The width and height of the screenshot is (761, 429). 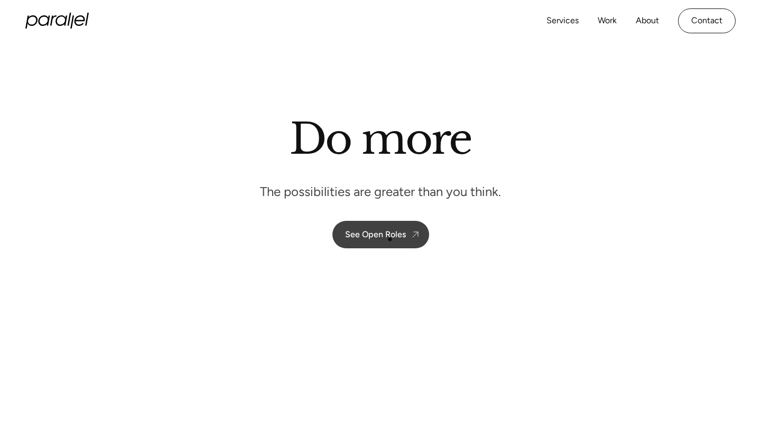 I want to click on a: Contact, so click(x=707, y=21).